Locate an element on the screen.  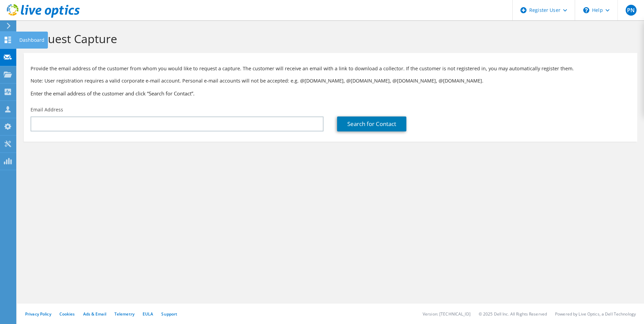
h1: Request Capture is located at coordinates (328, 39).